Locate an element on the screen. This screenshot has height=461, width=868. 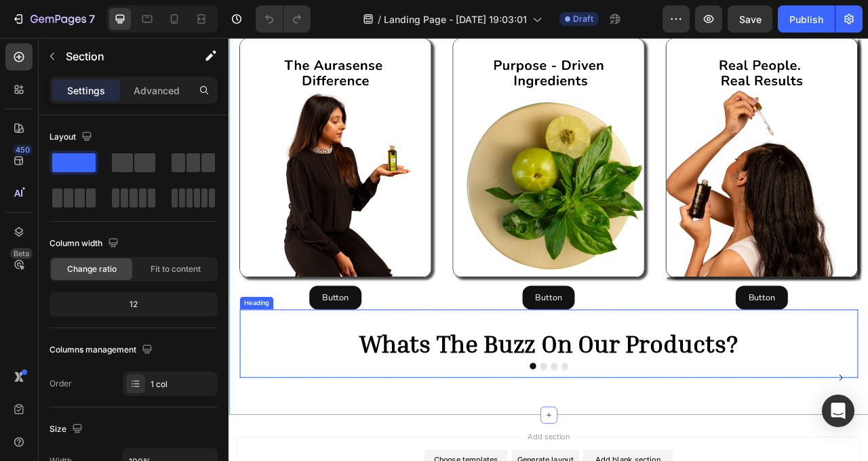
div: Heading is located at coordinates (35, 338).